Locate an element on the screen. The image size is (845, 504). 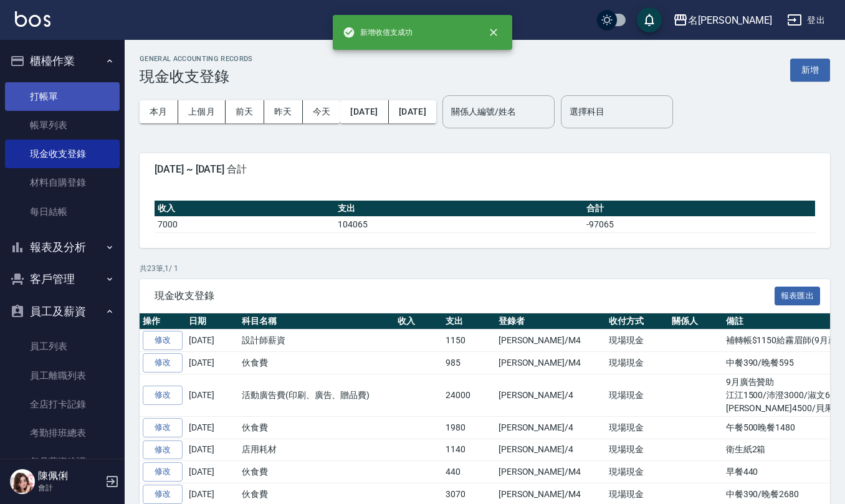
th: 登錄者 is located at coordinates (550, 321).